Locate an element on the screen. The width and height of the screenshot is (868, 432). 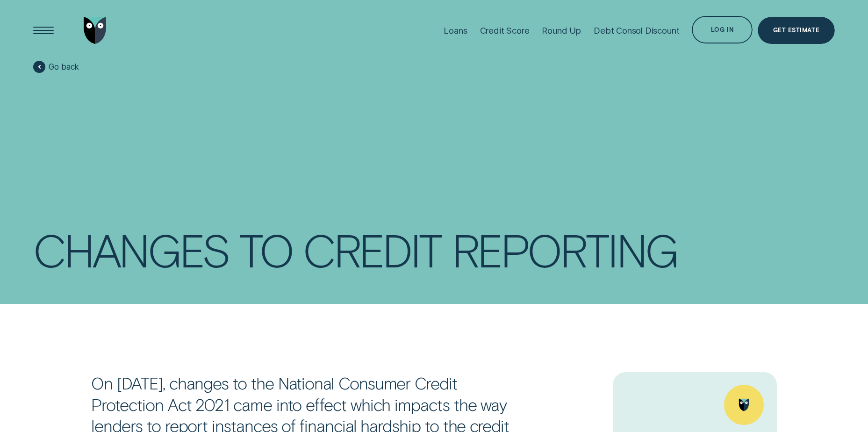
div: Debt Consol Discount is located at coordinates (636, 31).